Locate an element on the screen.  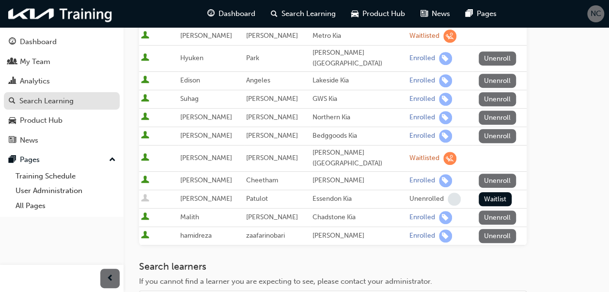
span: Malith is located at coordinates (189, 216).